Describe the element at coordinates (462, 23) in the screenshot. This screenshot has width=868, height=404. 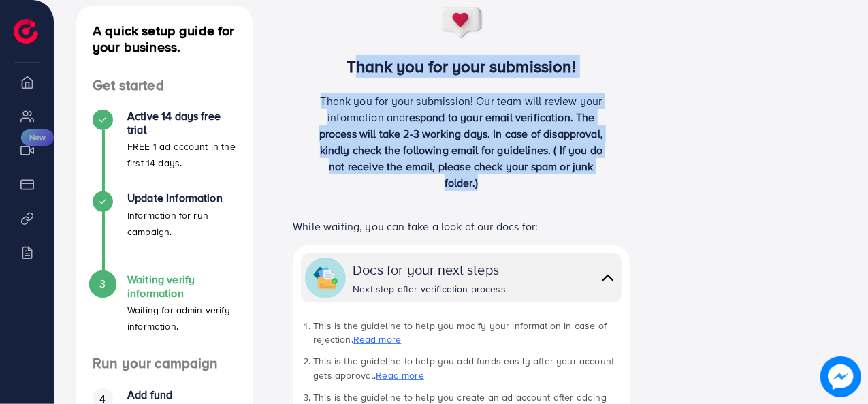
I see `img: success` at that location.